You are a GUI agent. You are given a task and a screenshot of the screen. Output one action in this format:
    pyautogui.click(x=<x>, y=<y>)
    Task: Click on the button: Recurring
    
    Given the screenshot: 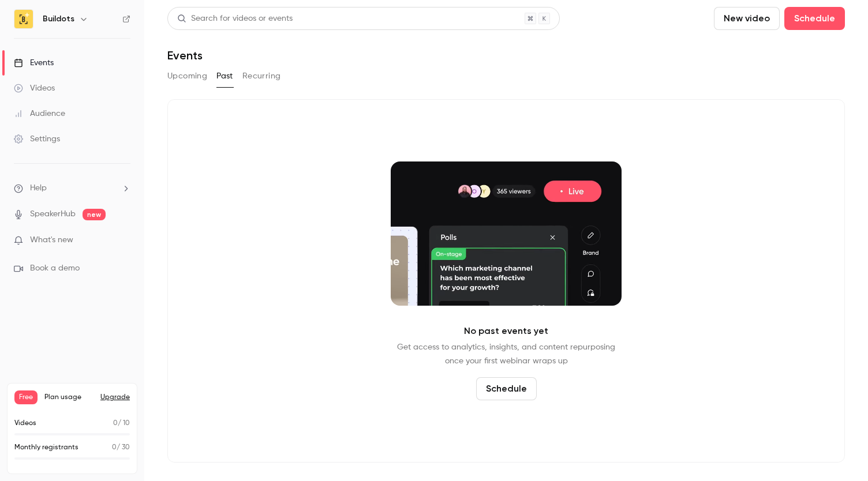 What is the action you would take?
    pyautogui.click(x=261, y=76)
    